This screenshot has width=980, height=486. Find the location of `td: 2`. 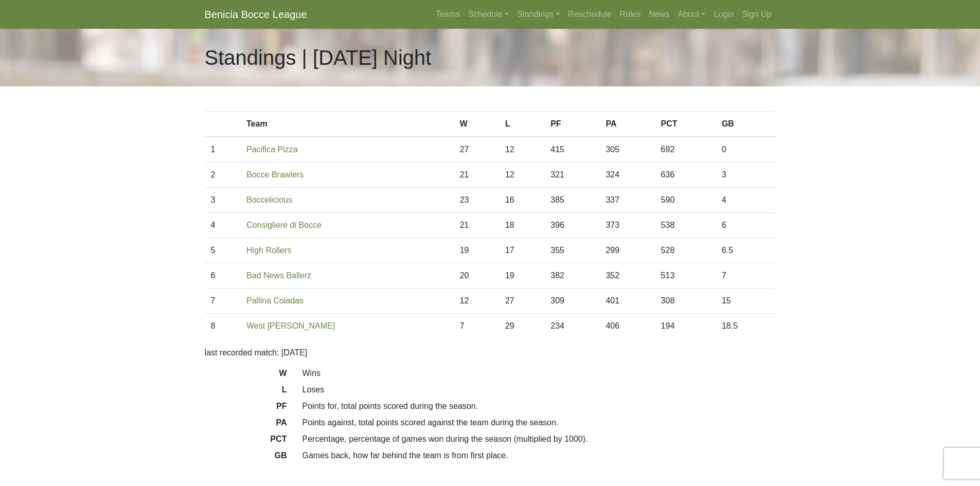

td: 2 is located at coordinates (222, 175).